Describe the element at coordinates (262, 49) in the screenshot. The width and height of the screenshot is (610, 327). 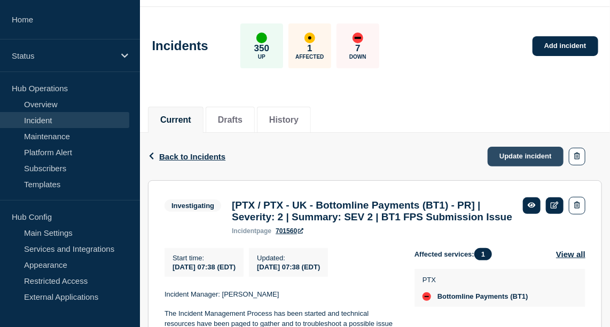
I see `p: 350` at that location.